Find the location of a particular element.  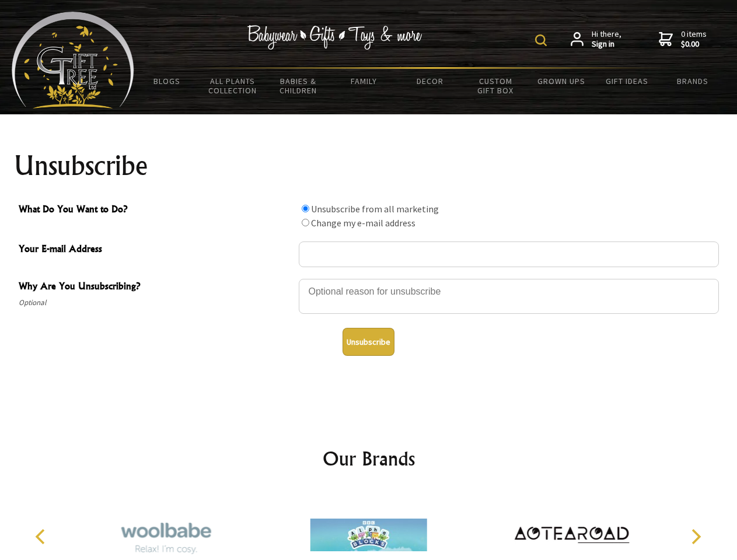

a: Brands is located at coordinates (693, 81).